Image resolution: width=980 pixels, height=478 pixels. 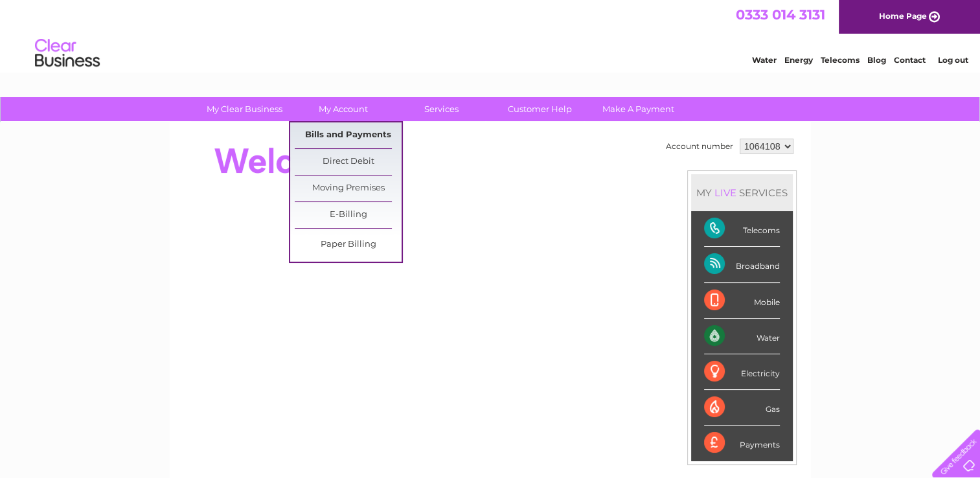 What do you see at coordinates (742, 300) in the screenshot?
I see `div: Mobile` at bounding box center [742, 300].